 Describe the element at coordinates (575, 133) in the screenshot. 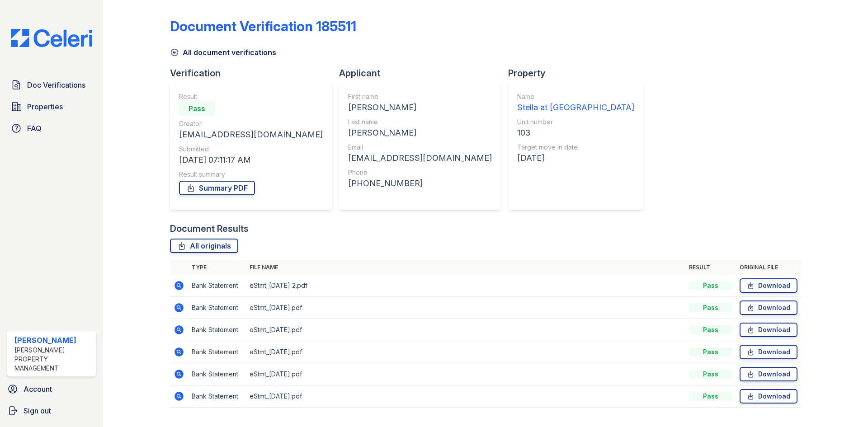

I see `div: 103` at that location.